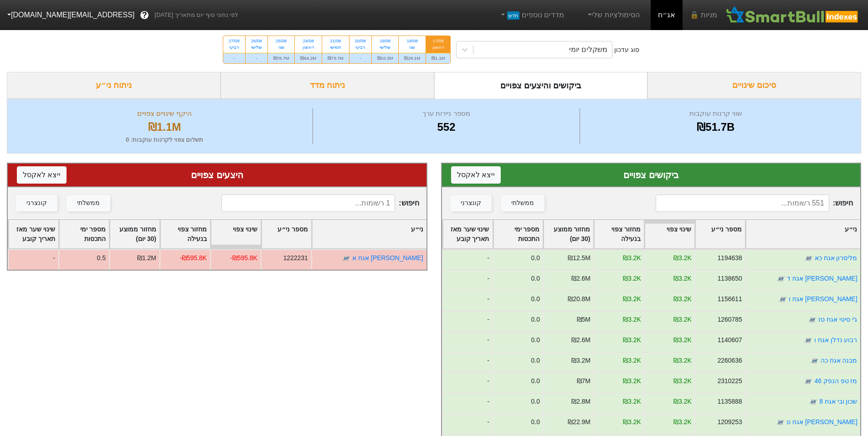  What do you see at coordinates (579, 258) in the screenshot?
I see `div: ₪12.5M` at bounding box center [579, 258].